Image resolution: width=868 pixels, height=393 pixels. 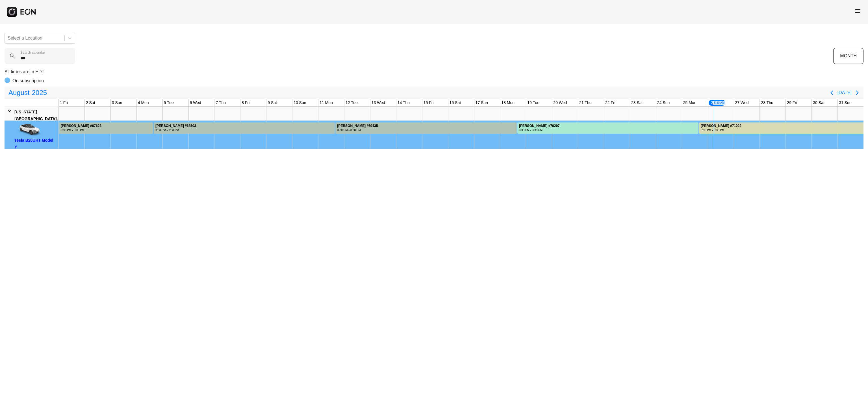 What do you see at coordinates (246, 102) in the screenshot?
I see `div: 8 Fri` at bounding box center [246, 102].